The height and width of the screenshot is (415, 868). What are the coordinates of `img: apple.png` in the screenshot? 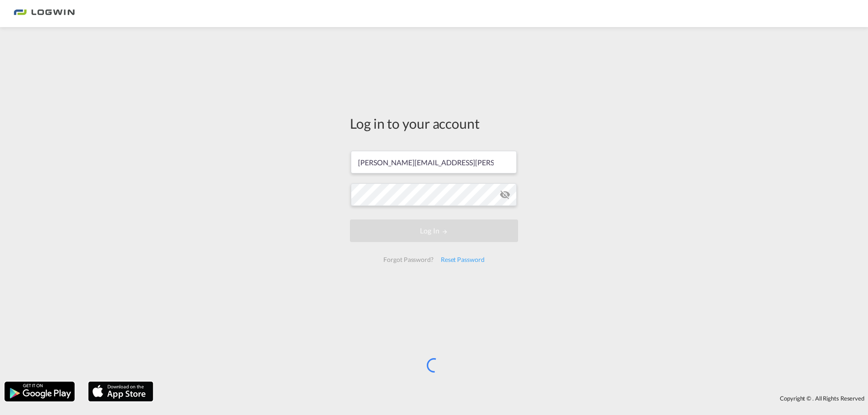 It's located at (121, 392).